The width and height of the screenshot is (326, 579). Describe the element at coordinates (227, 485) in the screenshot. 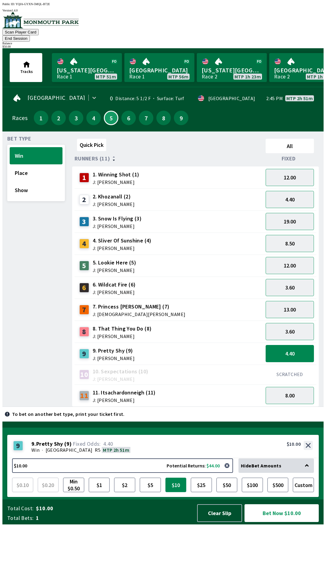

I see `button: $50` at that location.